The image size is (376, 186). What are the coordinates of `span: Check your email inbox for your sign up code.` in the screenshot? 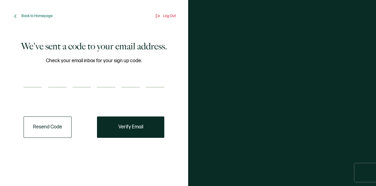 It's located at (94, 61).